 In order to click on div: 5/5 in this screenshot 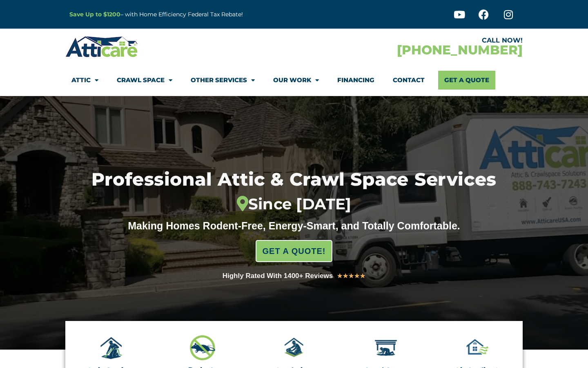, I will do `click(351, 276)`.